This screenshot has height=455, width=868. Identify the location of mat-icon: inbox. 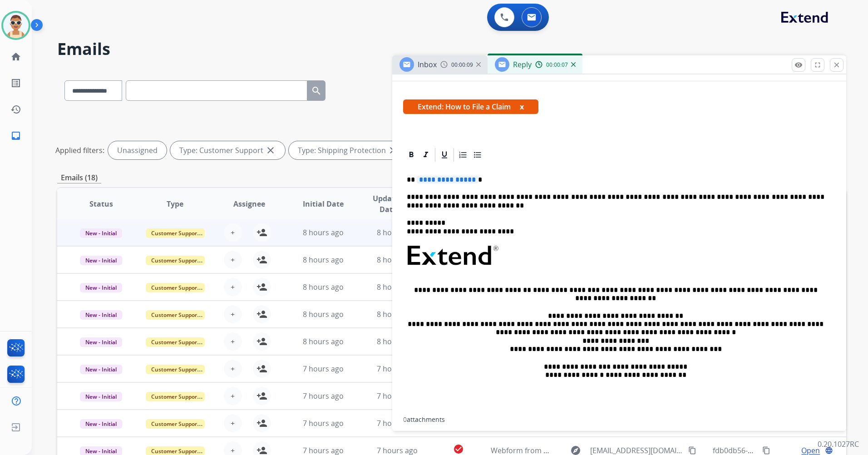
(15, 136).